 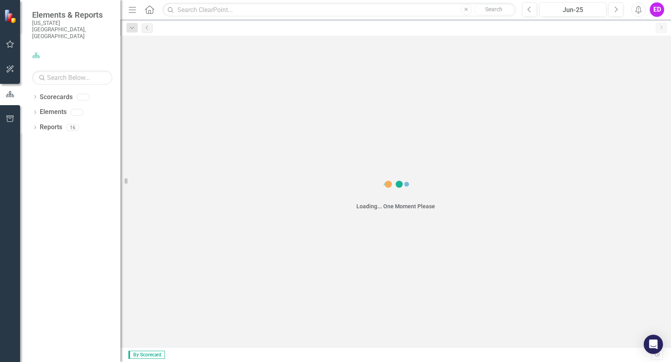 What do you see at coordinates (494, 10) in the screenshot?
I see `button: Search` at bounding box center [494, 10].